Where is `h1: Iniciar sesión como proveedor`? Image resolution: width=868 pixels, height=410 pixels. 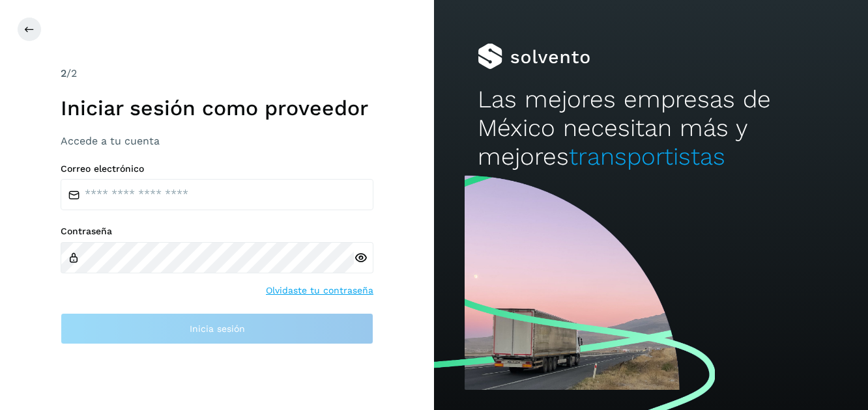
h1: Iniciar sesión como proveedor is located at coordinates (217, 108).